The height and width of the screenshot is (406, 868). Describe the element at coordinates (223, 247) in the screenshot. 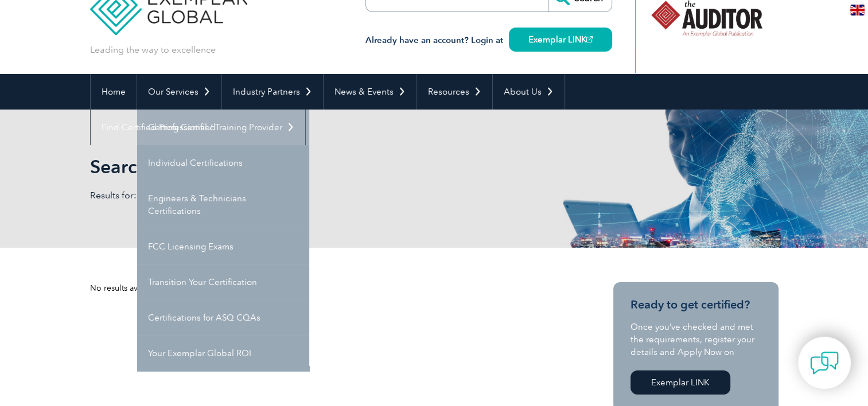

I see `a: FCC Licensing Exams` at that location.